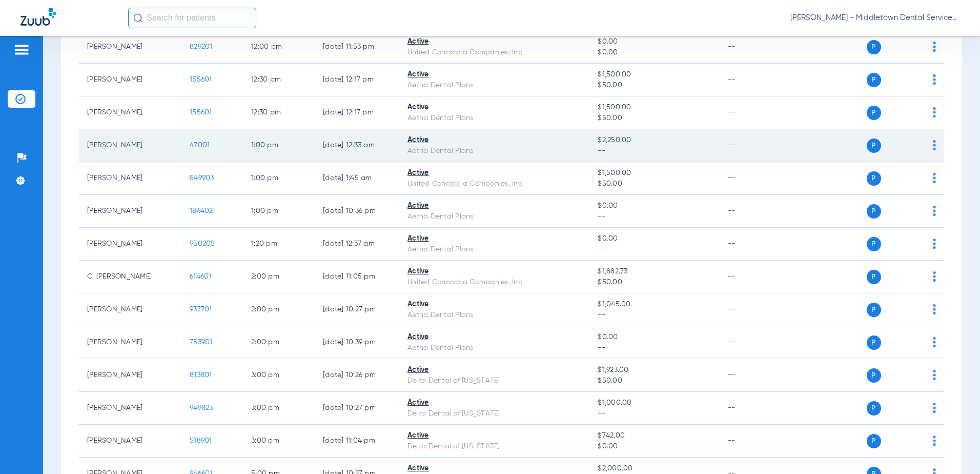 This screenshot has height=474, width=980. I want to click on span: $742.00, so click(654, 435).